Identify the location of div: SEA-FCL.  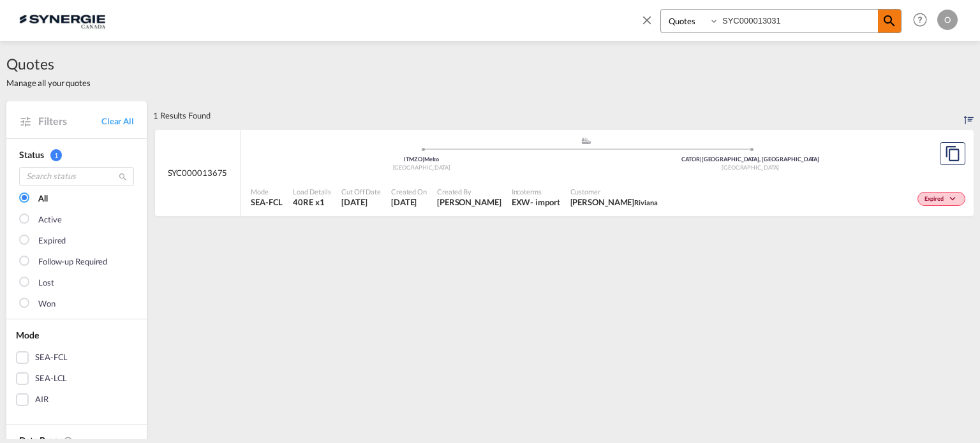
(51, 358).